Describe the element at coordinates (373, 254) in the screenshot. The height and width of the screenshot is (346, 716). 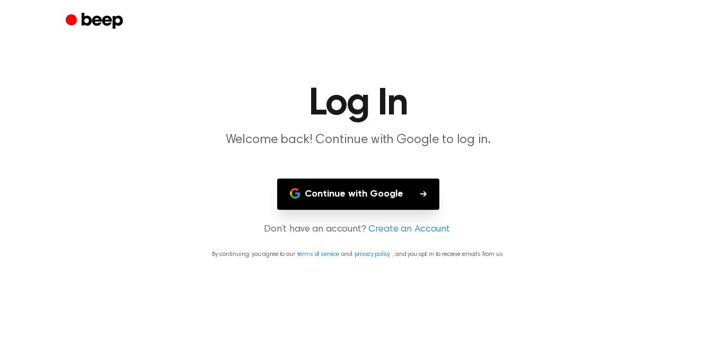
I see `a: privacy policy` at that location.